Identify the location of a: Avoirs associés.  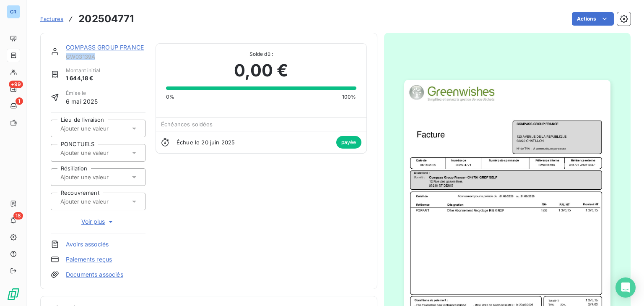
(87, 244).